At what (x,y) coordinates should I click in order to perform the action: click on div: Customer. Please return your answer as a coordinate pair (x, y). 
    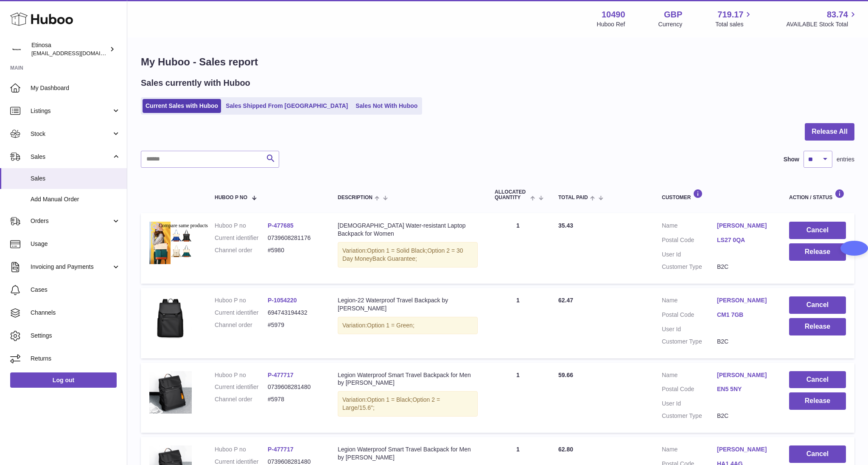
    Looking at the image, I should click on (717, 194).